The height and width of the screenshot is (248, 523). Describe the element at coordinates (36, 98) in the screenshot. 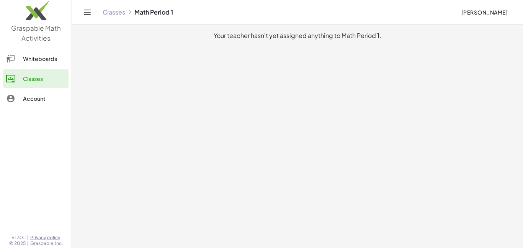

I see `a: Account` at that location.